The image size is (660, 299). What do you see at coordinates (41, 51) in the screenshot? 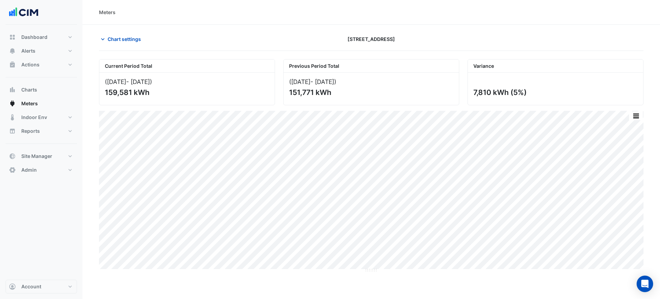
I see `button: Alerts` at bounding box center [41, 51].